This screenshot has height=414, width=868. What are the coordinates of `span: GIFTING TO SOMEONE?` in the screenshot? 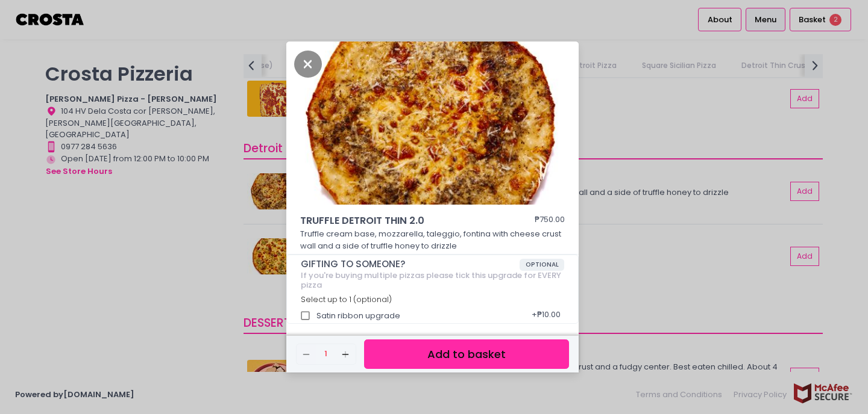 It's located at (410, 264).